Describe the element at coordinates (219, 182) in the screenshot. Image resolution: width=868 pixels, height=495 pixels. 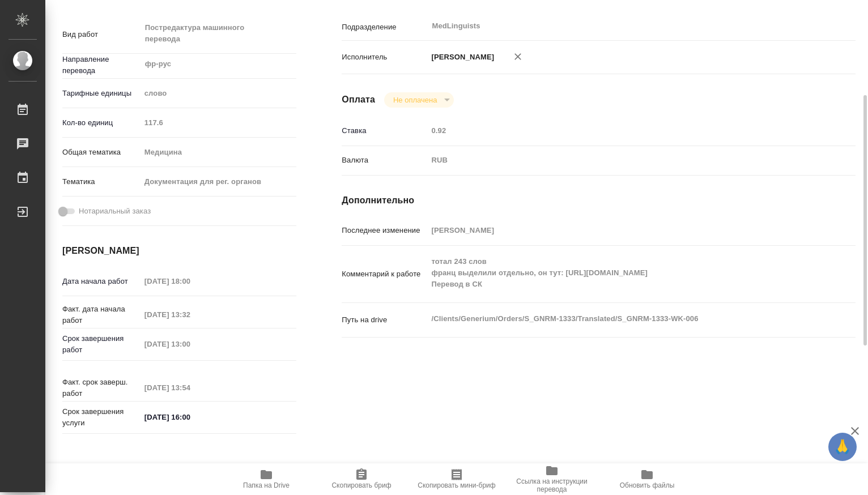
I see `div: Документация для рег. органов` at that location.